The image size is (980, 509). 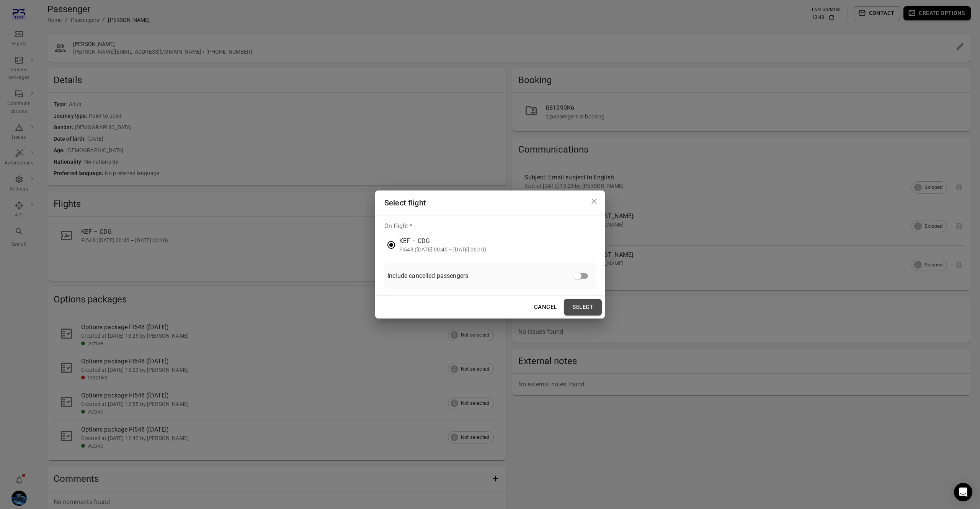 What do you see at coordinates (490, 203) in the screenshot?
I see `h2: Select flight` at bounding box center [490, 203].